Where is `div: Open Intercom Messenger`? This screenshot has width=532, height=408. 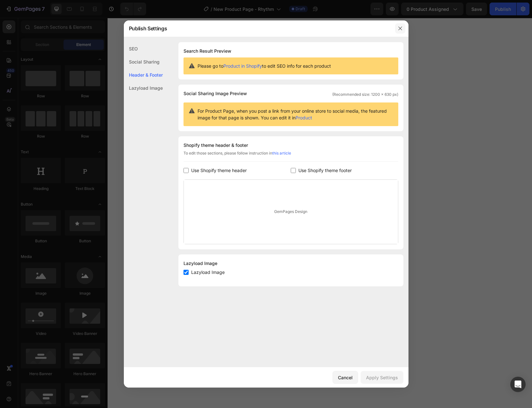
div: Open Intercom Messenger is located at coordinates (518, 384).